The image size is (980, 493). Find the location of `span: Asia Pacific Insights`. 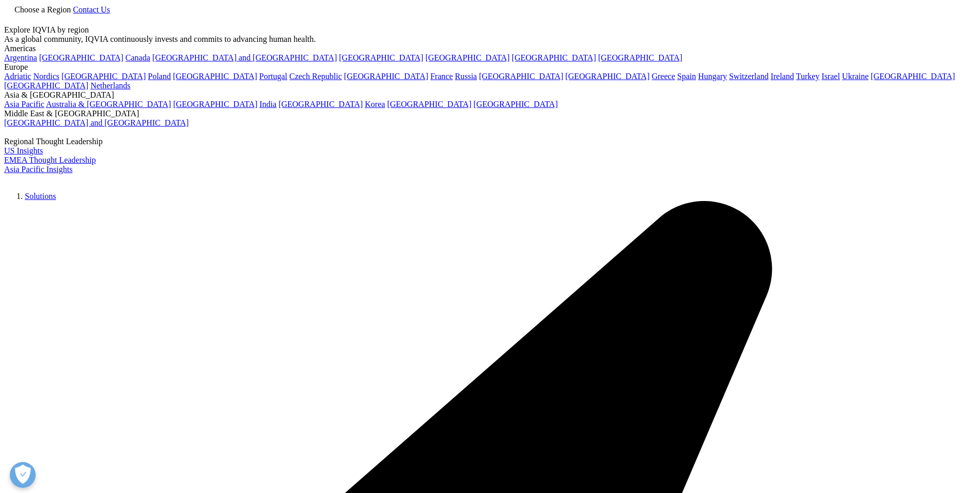

span: Asia Pacific Insights is located at coordinates (38, 169).